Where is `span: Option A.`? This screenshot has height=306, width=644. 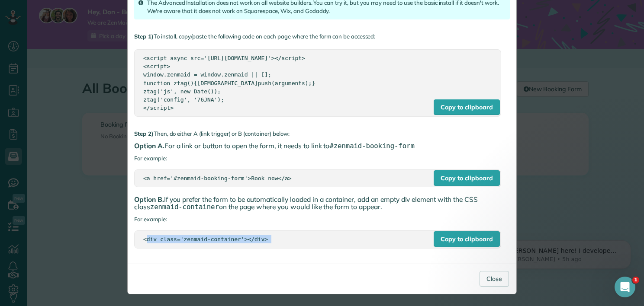 span: Option A. is located at coordinates (149, 146).